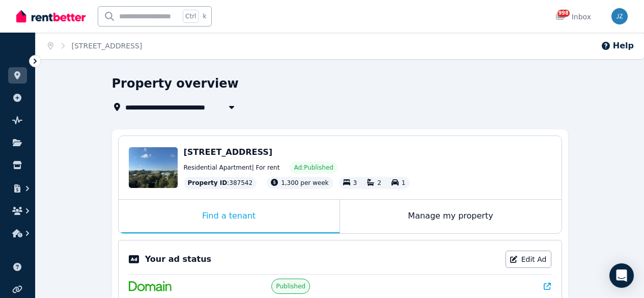 This screenshot has width=644, height=298. Describe the element at coordinates (204, 16) in the screenshot. I see `span: k` at that location.